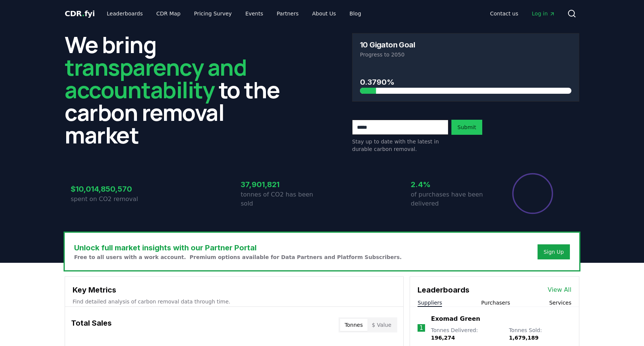 The image size is (644, 346). I want to click on h3: 0.3790%, so click(466, 82).